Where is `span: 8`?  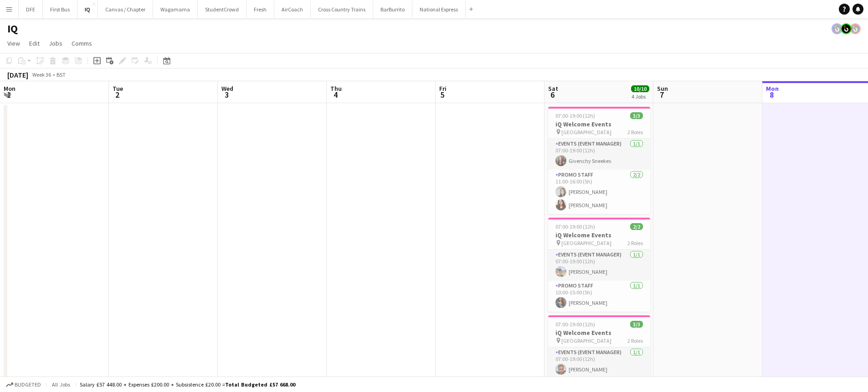 span: 8 is located at coordinates (771, 94).